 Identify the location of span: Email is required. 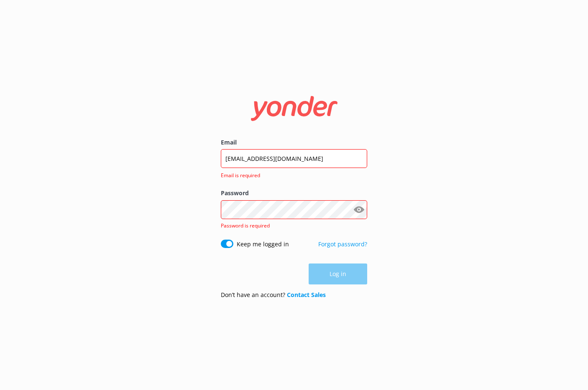
(292, 175).